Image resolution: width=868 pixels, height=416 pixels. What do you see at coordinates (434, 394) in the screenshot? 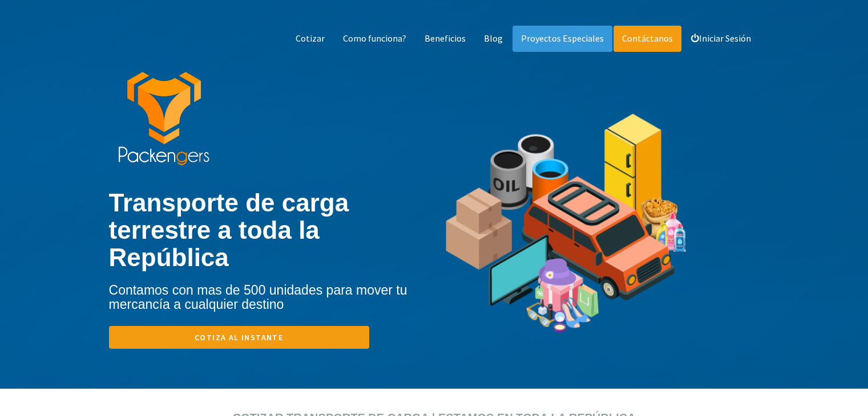
I see `div: click para cotizar` at bounding box center [434, 394].